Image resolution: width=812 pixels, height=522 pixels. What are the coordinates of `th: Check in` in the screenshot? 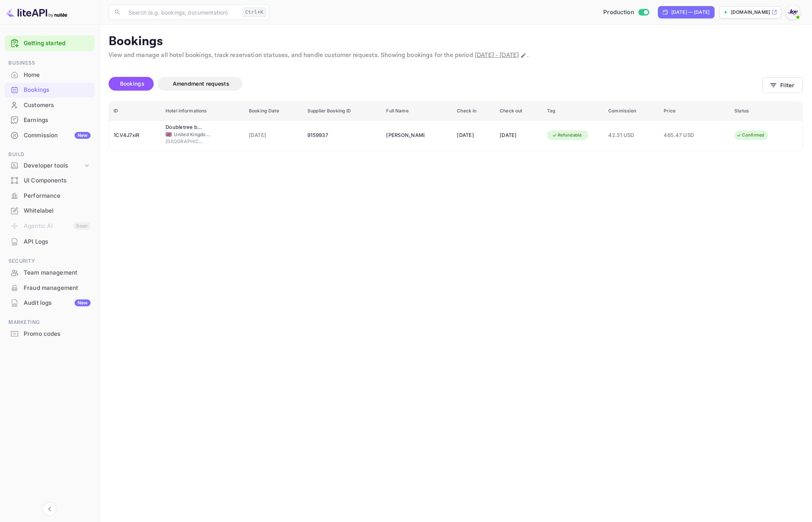 It's located at (474, 111).